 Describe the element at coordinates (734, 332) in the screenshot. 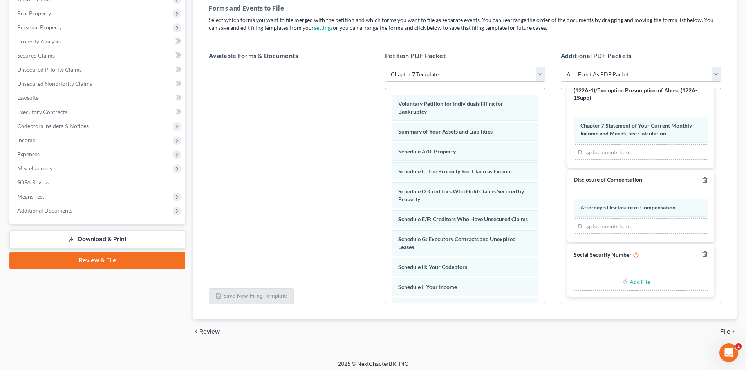

I see `i: chevron_right` at that location.